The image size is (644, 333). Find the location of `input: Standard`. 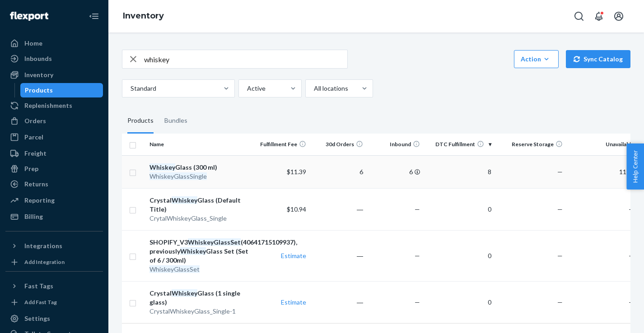

input: Standard is located at coordinates (130, 88).